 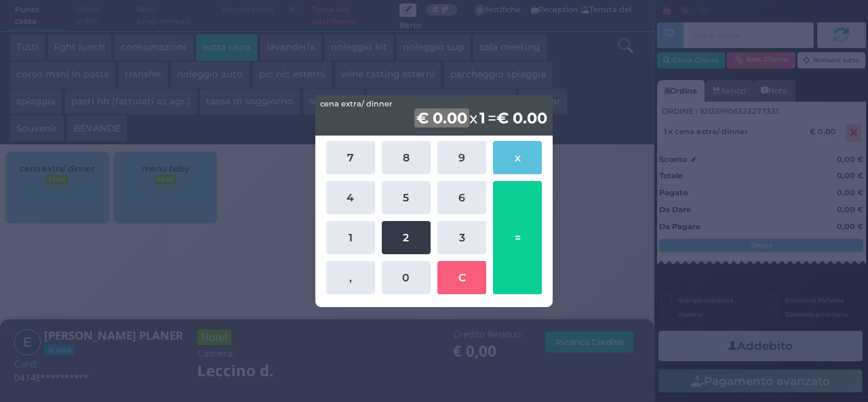 What do you see at coordinates (350, 157) in the screenshot?
I see `button: 7` at bounding box center [350, 157].